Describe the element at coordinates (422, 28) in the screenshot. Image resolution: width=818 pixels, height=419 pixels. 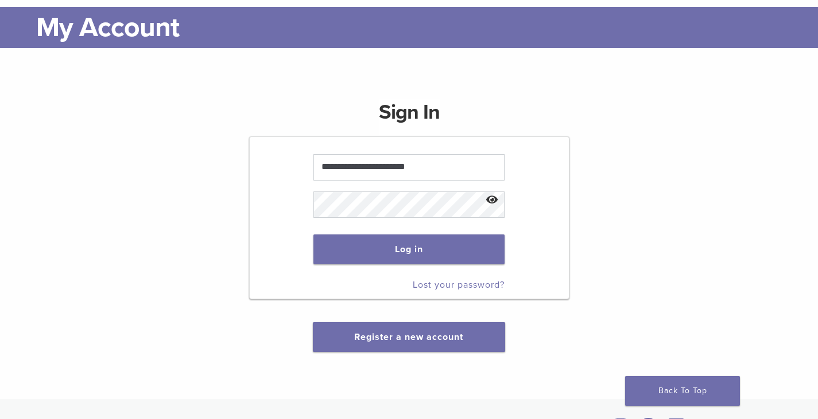
I see `h1: My Account` at that location.